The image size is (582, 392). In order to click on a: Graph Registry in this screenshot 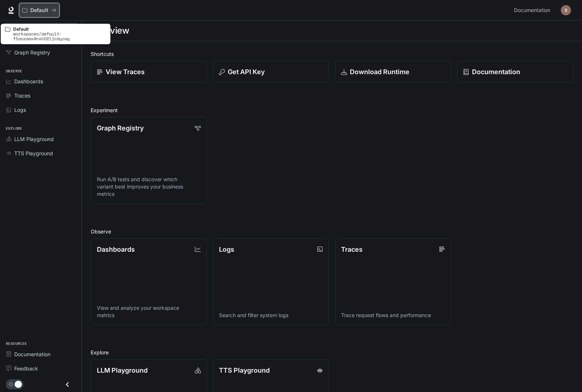, I will do `click(41, 52)`.